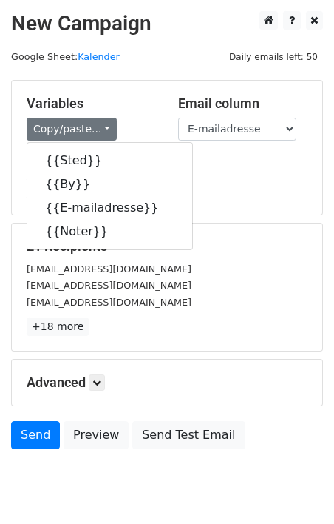  Describe the element at coordinates (274, 56) in the screenshot. I see `a: Daily emails left: 50` at that location.